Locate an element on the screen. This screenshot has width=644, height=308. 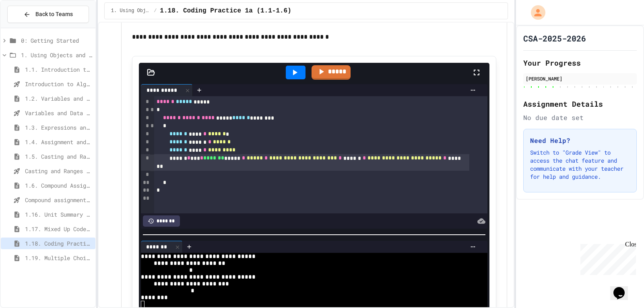
span: 1.19. Multiple Choice Exercises for Unit 1a (1.1-1.6) is located at coordinates (58, 258).